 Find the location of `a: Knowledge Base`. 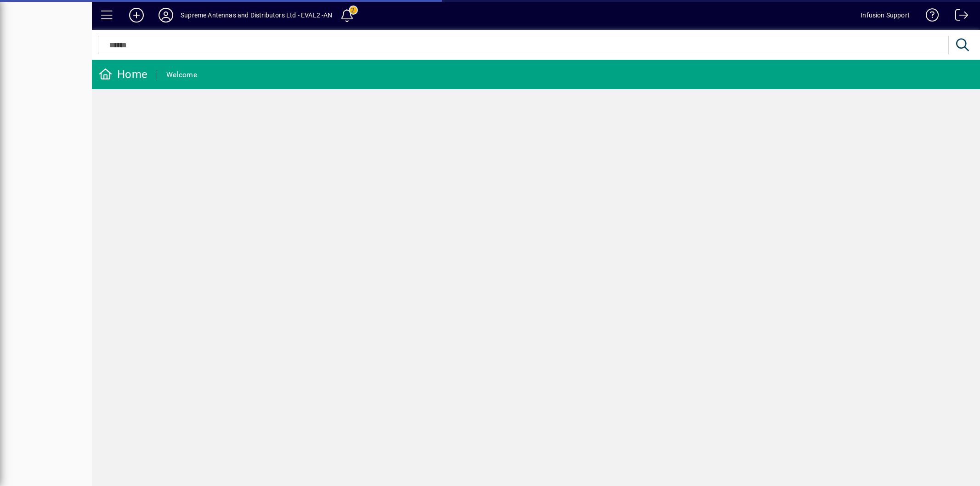

a: Knowledge Base is located at coordinates (929, 16).